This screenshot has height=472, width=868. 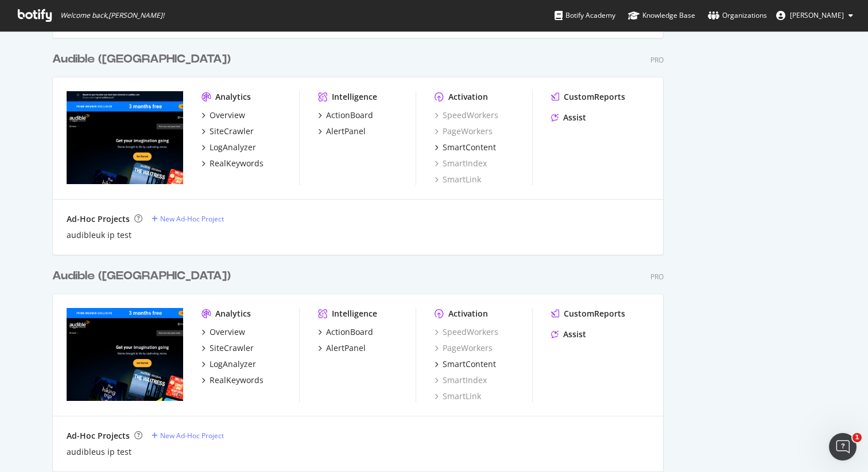 I want to click on div: audibleus ip test, so click(x=99, y=452).